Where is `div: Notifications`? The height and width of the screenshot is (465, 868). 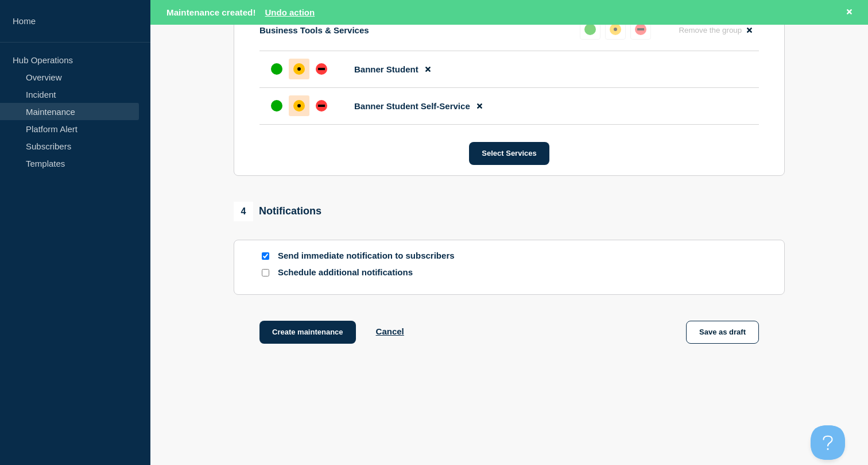
div: Notifications is located at coordinates (278, 211).